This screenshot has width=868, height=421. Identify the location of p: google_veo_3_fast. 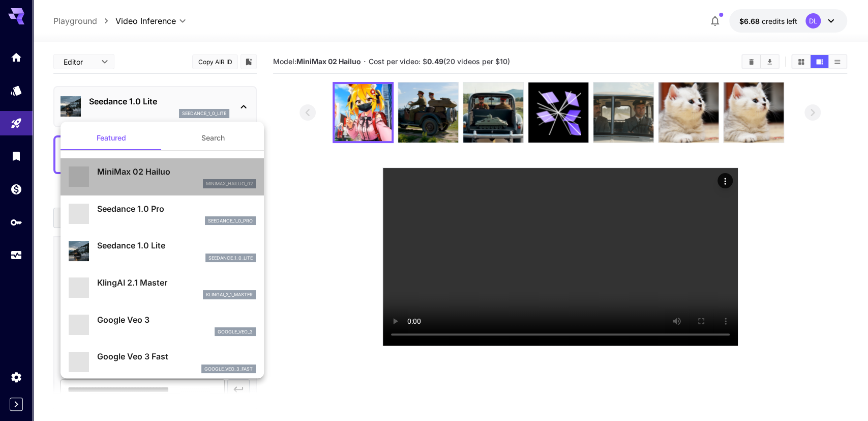
(228, 369).